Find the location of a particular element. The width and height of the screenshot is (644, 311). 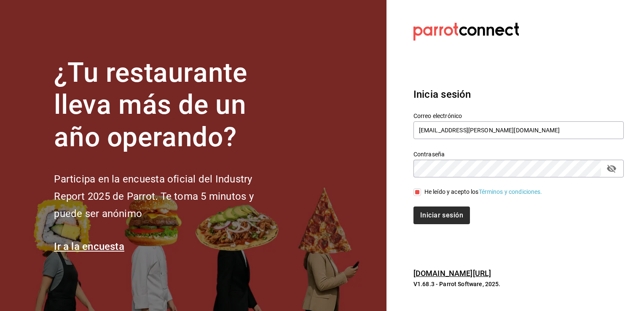

input: Ingresa tu correo electrónico is located at coordinates (518, 130).